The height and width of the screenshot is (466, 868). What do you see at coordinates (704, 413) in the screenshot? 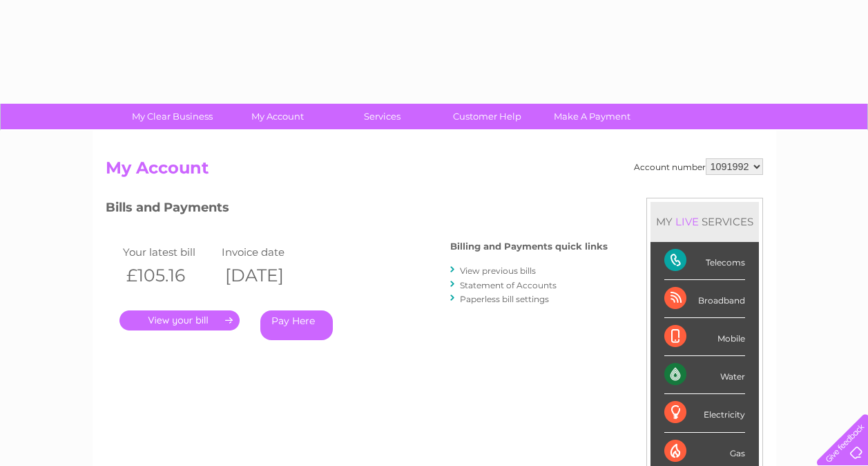
I see `div: Electricity` at bounding box center [704, 413].